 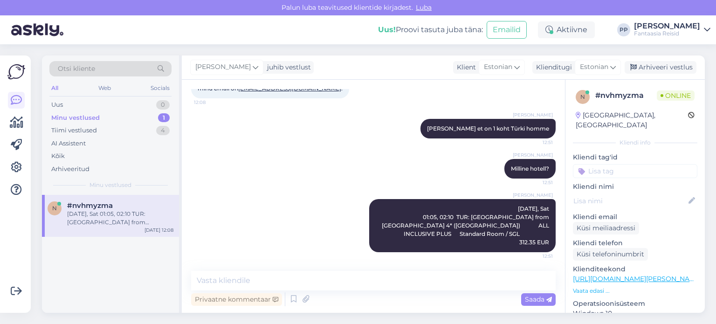 What do you see at coordinates (76, 118) in the screenshot?
I see `div: Minu vestlused` at bounding box center [76, 118].